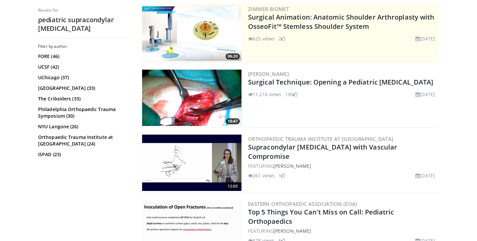 This screenshot has width=477, height=241. I want to click on a: Top 5 Things You Can't Miss on Call: Pediatric Orthopaedics, so click(321, 216).